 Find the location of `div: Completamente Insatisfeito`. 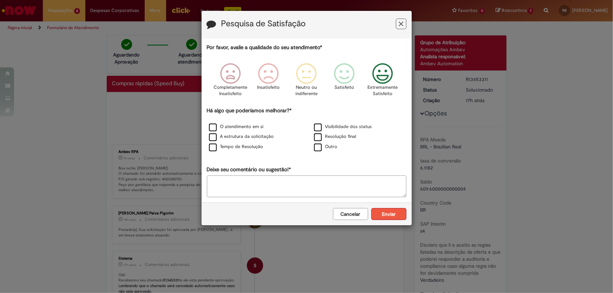

div: Completamente Insatisfeito is located at coordinates (230, 82).